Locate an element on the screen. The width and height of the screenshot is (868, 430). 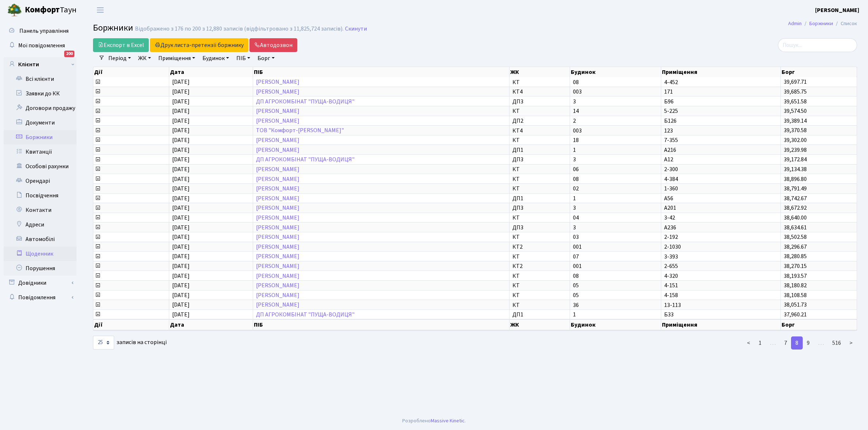
div: Відображено з 176 по 200 з 12,880 записів (відфільтровано з 11,825,724 записів). is located at coordinates (239, 29).